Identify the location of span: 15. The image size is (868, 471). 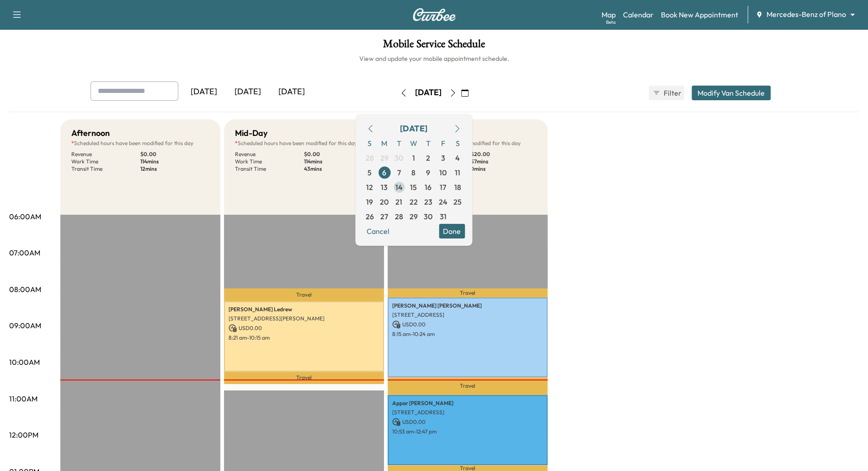
(413, 187).